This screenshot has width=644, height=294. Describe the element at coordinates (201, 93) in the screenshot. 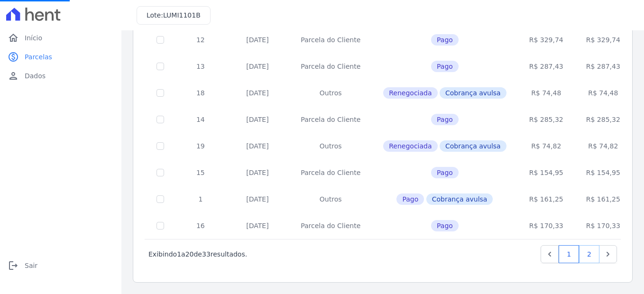

I see `td: 18` at that location.